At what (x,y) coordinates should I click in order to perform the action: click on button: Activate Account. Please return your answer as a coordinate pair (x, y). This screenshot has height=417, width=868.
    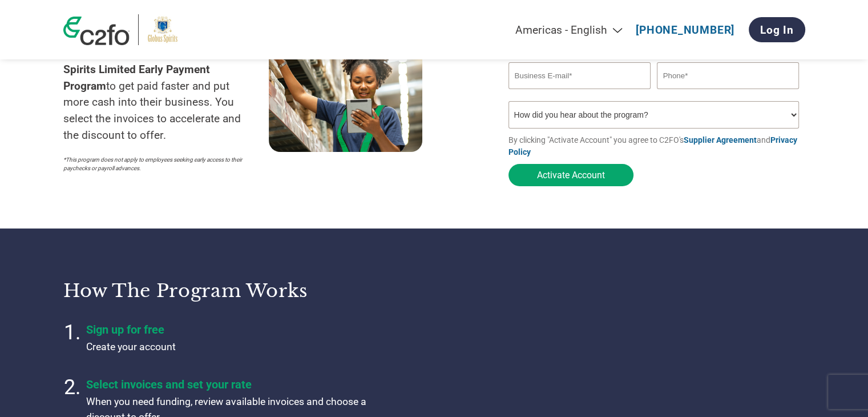
    Looking at the image, I should click on (570, 175).